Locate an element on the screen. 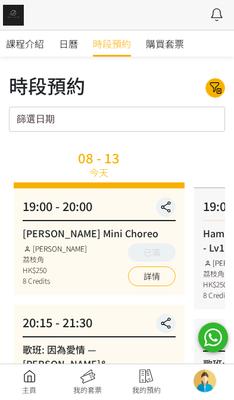 The width and height of the screenshot is (234, 400). div: 19:00 - 20:00 is located at coordinates (99, 209).